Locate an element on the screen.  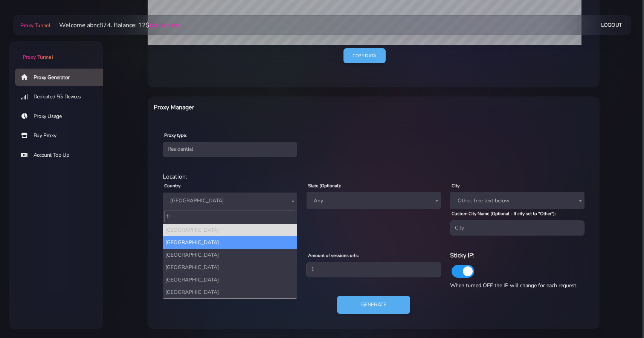
input: Search is located at coordinates (230, 216).